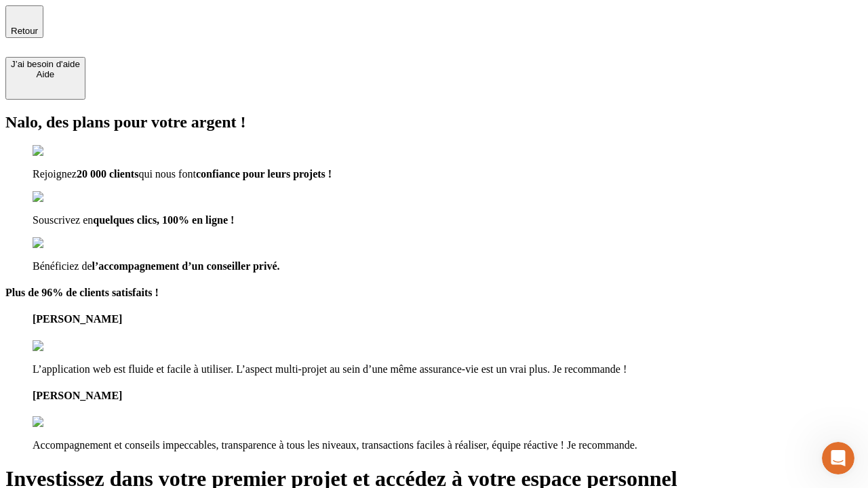  What do you see at coordinates (448, 370) in the screenshot?
I see `p: L’application web est fluide et facile à utiliser. L’aspect multi-projet au sein d’une même assur...` at bounding box center [448, 370].